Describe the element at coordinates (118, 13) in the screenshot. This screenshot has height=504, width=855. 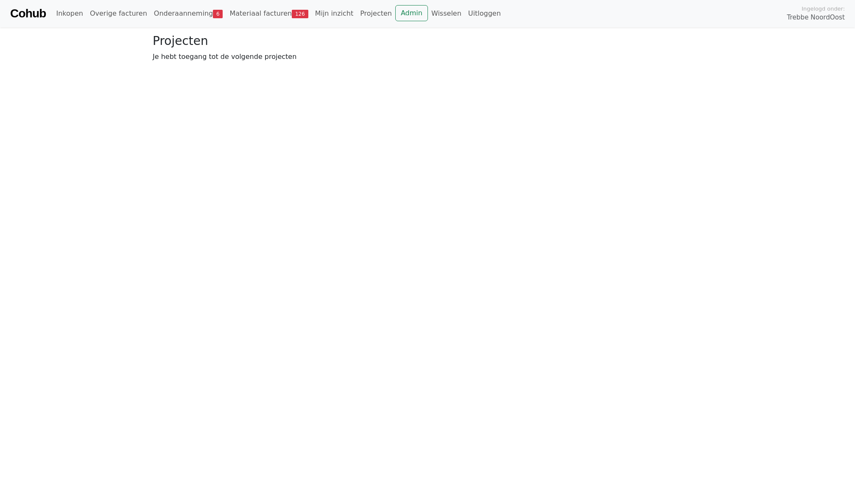
I see `a: Overige facturen` at that location.